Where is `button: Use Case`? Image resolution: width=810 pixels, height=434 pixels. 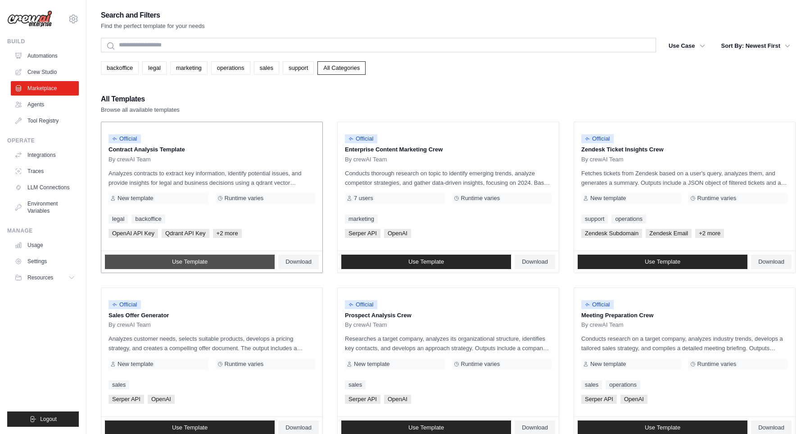
button: Use Case is located at coordinates (687, 46).